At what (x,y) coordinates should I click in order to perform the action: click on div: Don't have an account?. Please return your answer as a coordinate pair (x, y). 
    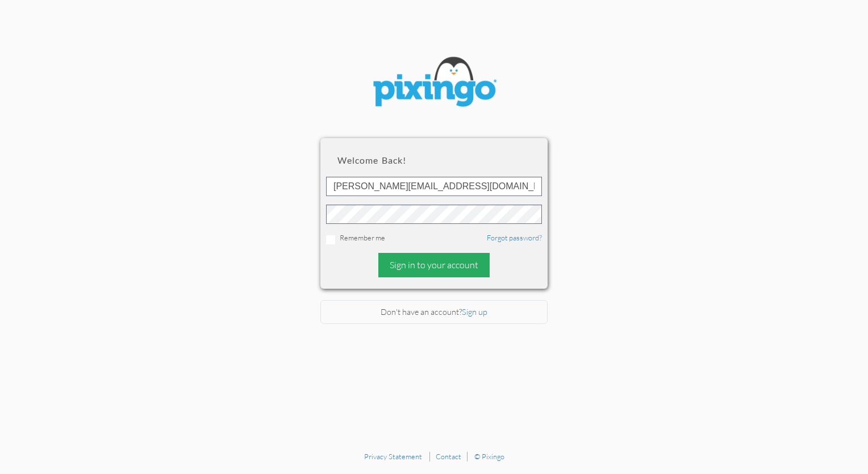
    Looking at the image, I should click on (434, 312).